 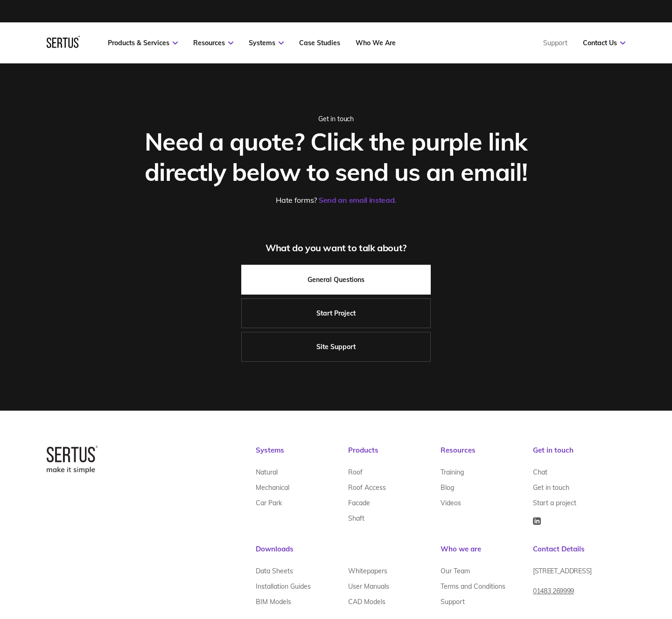 What do you see at coordinates (551, 487) in the screenshot?
I see `a: Get in touch` at bounding box center [551, 487].